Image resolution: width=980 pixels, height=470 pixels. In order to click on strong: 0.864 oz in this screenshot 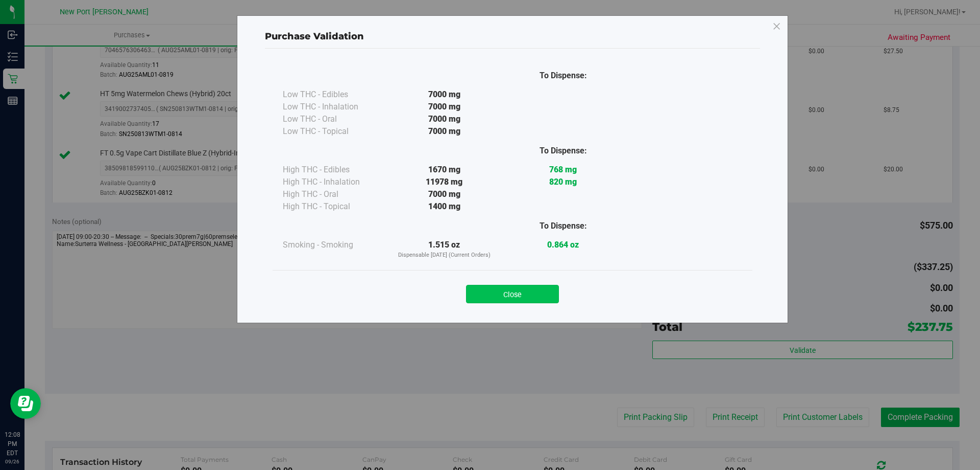, I will do `click(563, 245)`.